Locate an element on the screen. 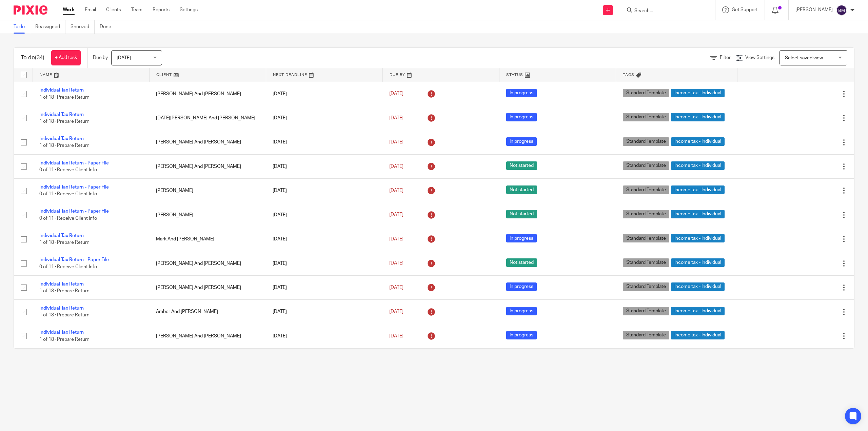 The width and height of the screenshot is (868, 431). span: Tags is located at coordinates (628, 75).